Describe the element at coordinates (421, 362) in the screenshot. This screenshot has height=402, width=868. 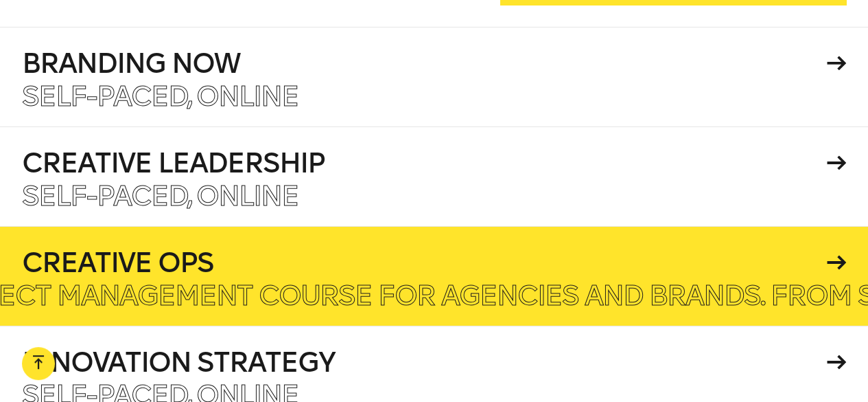
I see `h4: Innovation Strategy` at that location.